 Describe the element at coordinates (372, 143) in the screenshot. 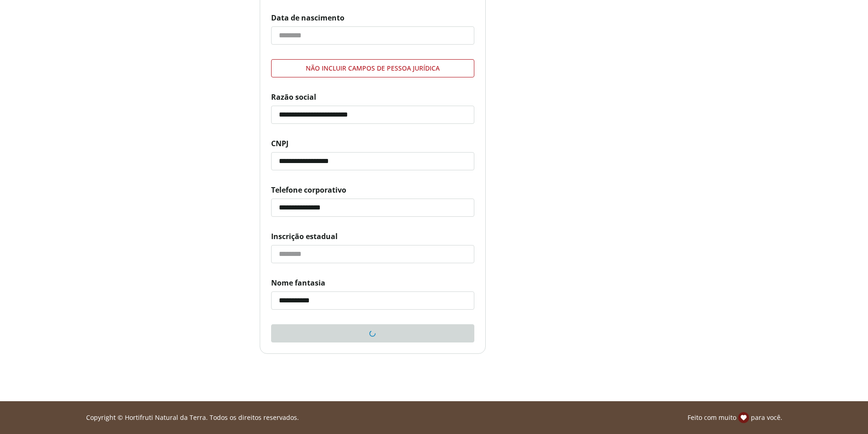

I see `span: CNPJ` at that location.